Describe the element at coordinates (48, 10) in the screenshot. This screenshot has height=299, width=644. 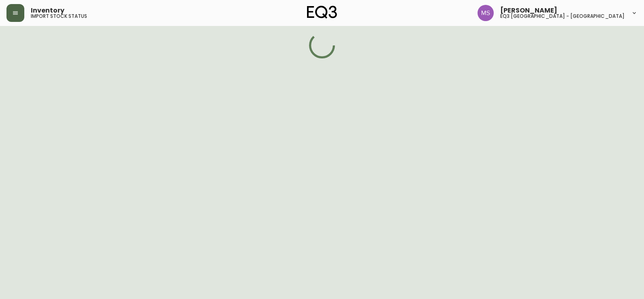
I see `span: Inventory` at that location.